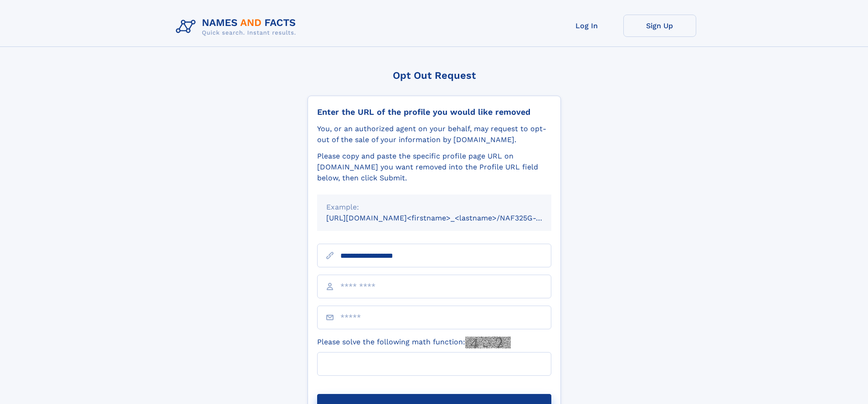  I want to click on div: Enter the URL of the profile you would like removed, so click(434, 112).